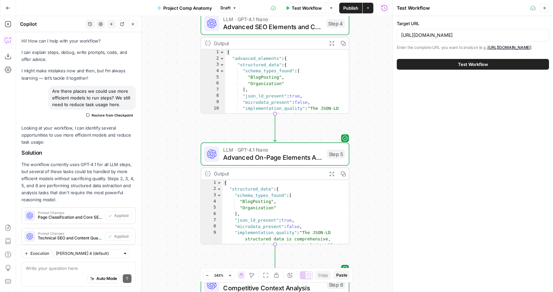 The image size is (553, 292). Describe the element at coordinates (107, 278) in the screenshot. I see `span: Auto Mode` at that location.